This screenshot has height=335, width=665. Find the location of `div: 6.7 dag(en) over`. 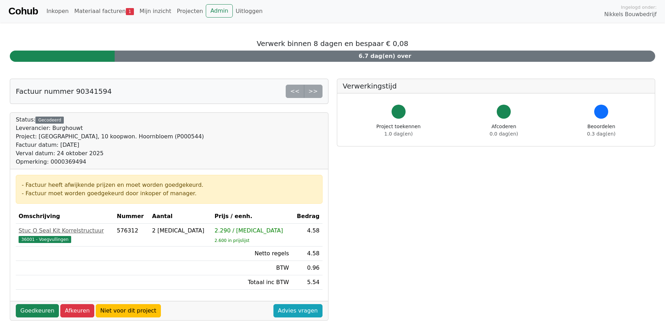

div: 6.7 dag(en) over is located at coordinates (385, 56).